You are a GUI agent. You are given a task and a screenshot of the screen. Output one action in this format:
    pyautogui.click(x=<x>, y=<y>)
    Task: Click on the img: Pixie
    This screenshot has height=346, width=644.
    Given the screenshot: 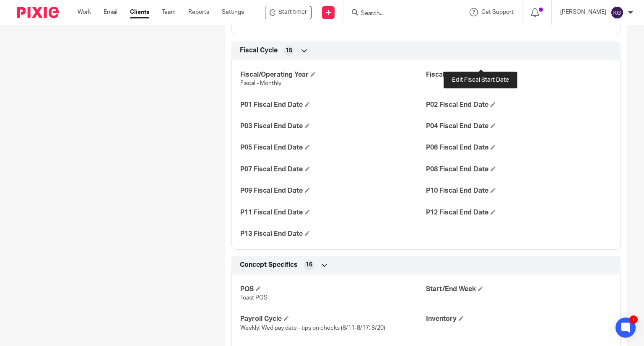 What is the action you would take?
    pyautogui.click(x=38, y=12)
    